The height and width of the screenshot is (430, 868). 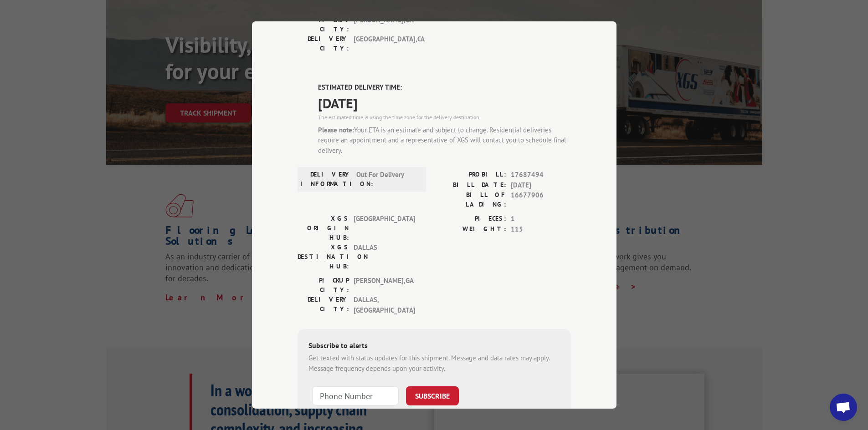 What do you see at coordinates (323, 257) in the screenshot?
I see `label: XGS DESTINATION HUB:` at bounding box center [323, 257].